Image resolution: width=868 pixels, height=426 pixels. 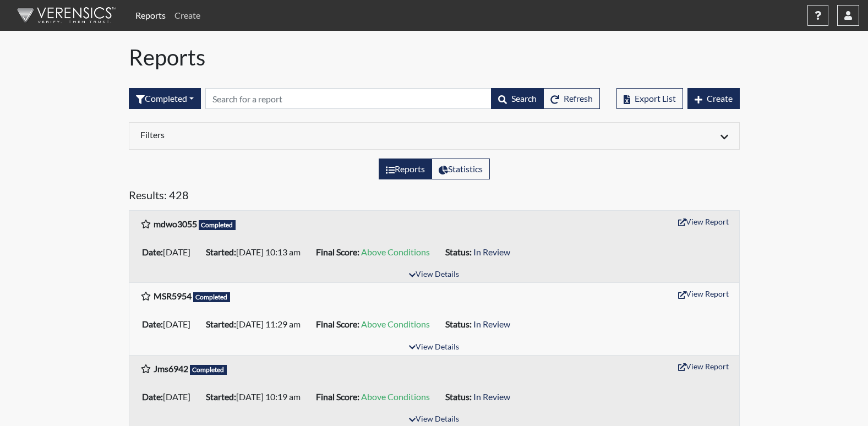 I want to click on button: Completed, so click(x=165, y=98).